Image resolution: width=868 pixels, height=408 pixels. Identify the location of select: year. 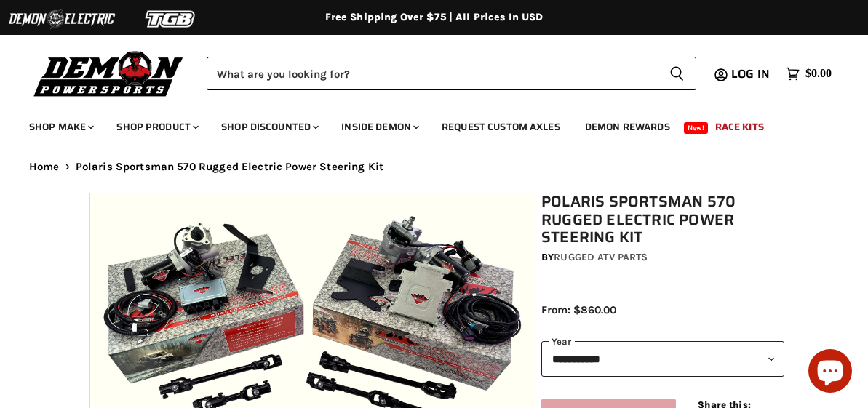
(662, 358).